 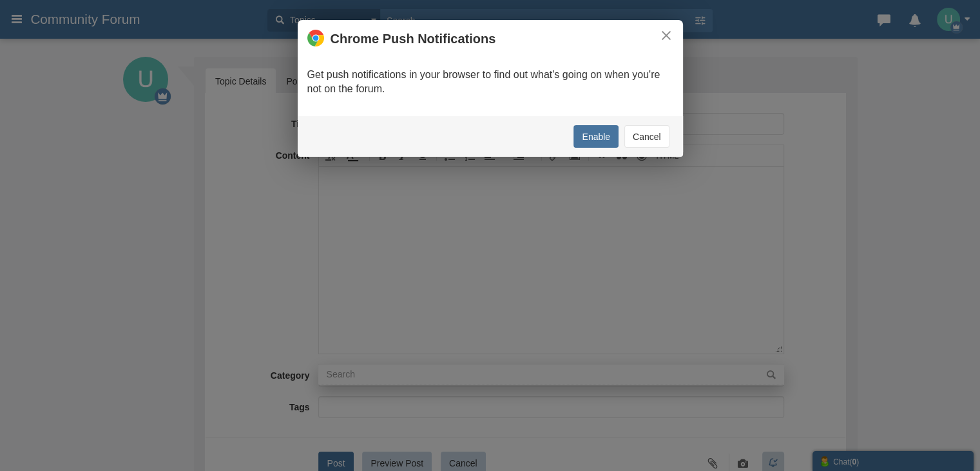 What do you see at coordinates (647, 136) in the screenshot?
I see `button: Cancel` at bounding box center [647, 136].